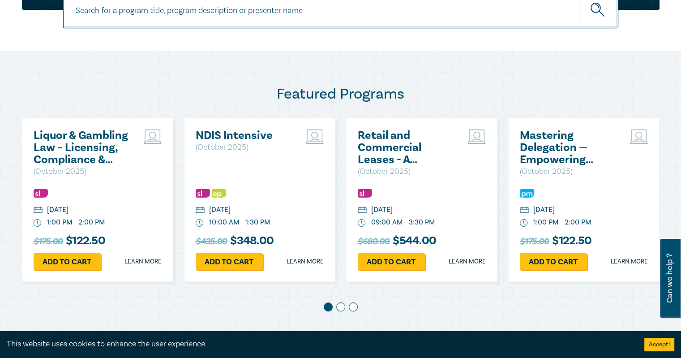 This screenshot has width=681, height=358. I want to click on h3: $ 544.00, so click(397, 241).